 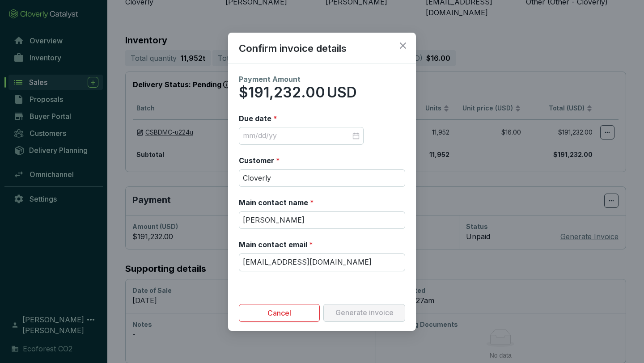 I want to click on button: Generate invoice, so click(x=364, y=312).